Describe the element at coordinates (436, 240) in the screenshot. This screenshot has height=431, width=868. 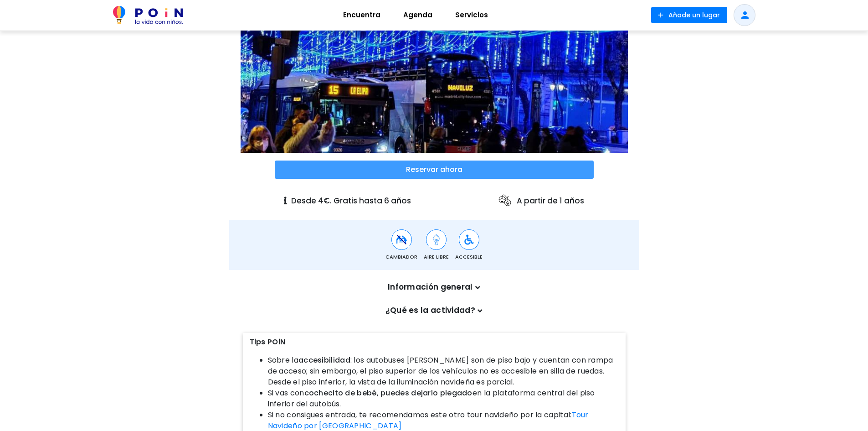
I see `img: Aire Libre` at that location.